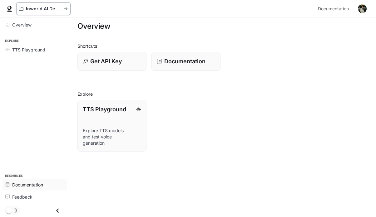 This screenshot has width=376, height=217. What do you see at coordinates (29, 50) in the screenshot?
I see `span: TTS Playground` at bounding box center [29, 50].